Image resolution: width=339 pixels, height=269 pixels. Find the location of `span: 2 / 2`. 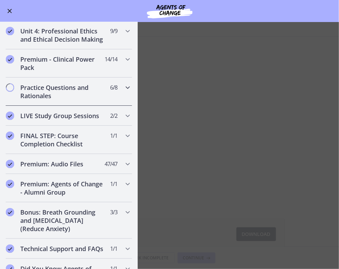

span: 2 / 2 is located at coordinates (114, 116).